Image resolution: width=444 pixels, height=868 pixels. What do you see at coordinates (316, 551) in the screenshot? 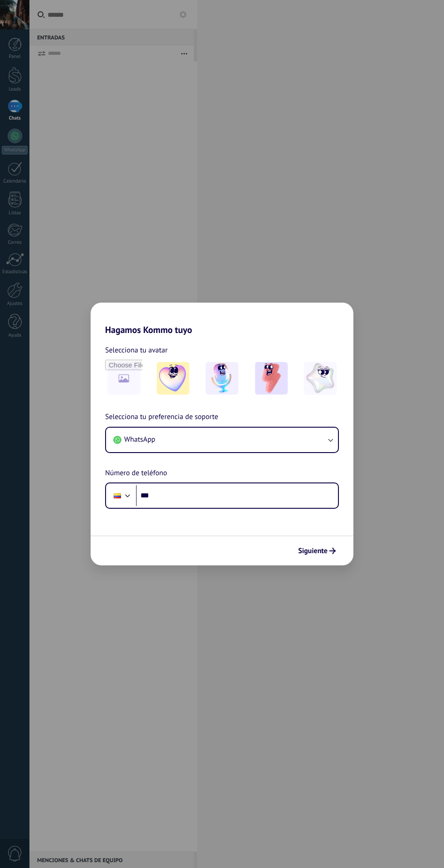
I see `button: Siguiente` at bounding box center [316, 551].